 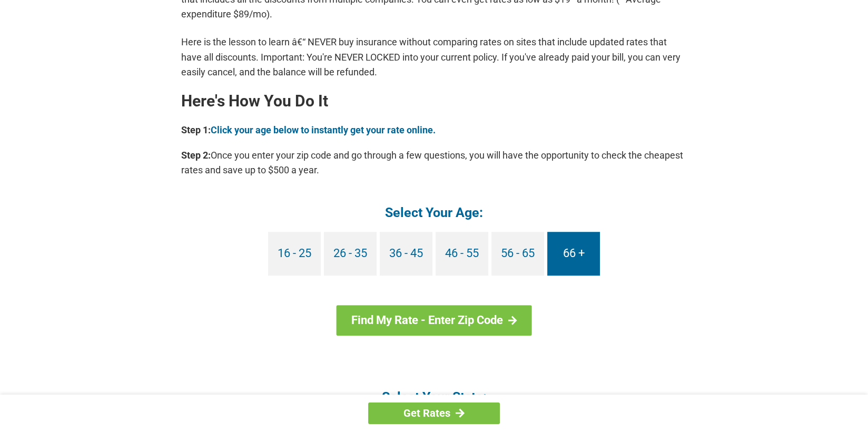 I want to click on b: Step 2:, so click(x=196, y=155).